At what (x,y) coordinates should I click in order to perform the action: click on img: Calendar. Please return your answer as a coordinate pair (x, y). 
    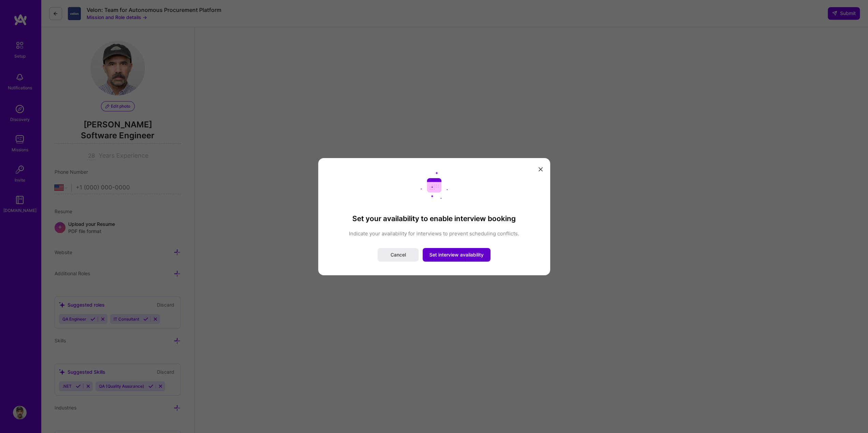
    Looking at the image, I should click on (434, 185).